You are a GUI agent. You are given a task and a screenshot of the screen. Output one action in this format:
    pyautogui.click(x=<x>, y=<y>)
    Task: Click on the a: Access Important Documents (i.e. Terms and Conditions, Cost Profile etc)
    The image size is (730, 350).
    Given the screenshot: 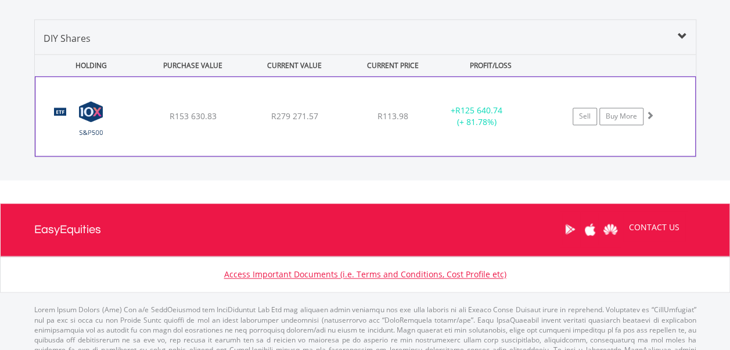 What is the action you would take?
    pyautogui.click(x=365, y=273)
    